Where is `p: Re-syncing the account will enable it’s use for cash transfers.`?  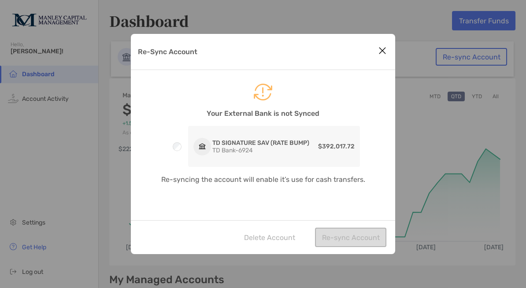 p: Re-syncing the account will enable it’s use for cash transfers. is located at coordinates (263, 179).